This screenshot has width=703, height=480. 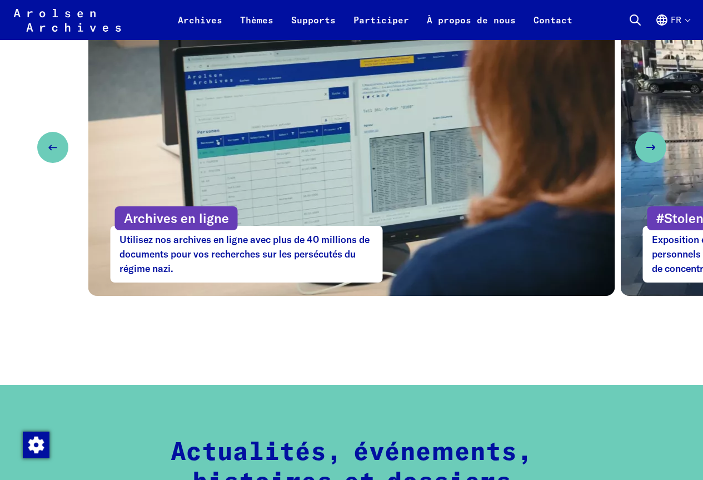 I want to click on button: Français, sélection de la langue, so click(x=673, y=27).